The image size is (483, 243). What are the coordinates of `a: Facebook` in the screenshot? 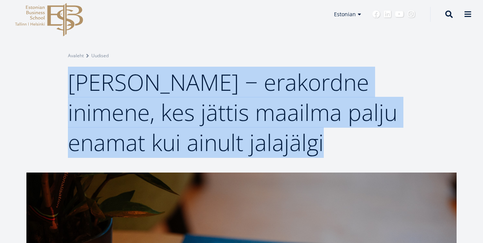 It's located at (376, 14).